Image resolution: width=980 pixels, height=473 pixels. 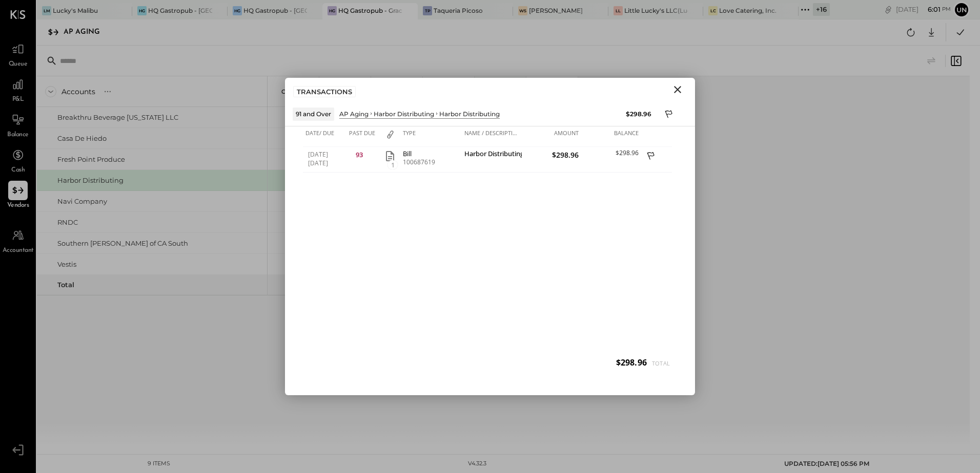 What do you see at coordinates (360, 154) in the screenshot?
I see `span: 93` at bounding box center [360, 154].